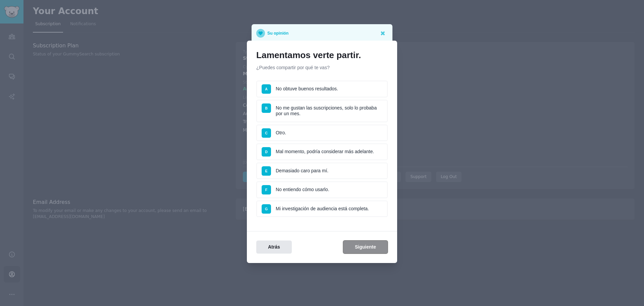 Image resolution: width=644 pixels, height=306 pixels. Describe the element at coordinates (266, 209) in the screenshot. I see `span: G` at that location.